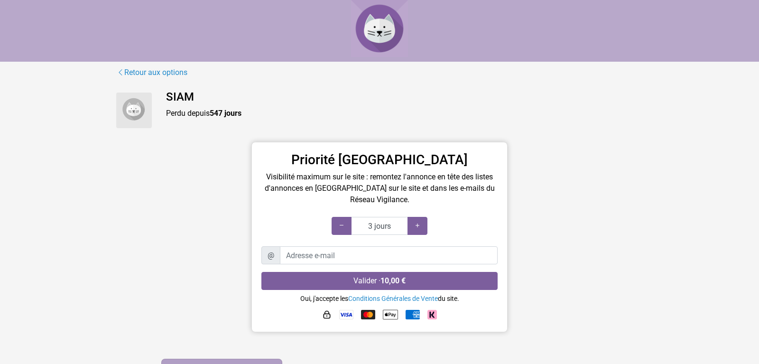 Image resolution: width=759 pixels, height=364 pixels. I want to click on img: Apple Pay, so click(390, 314).